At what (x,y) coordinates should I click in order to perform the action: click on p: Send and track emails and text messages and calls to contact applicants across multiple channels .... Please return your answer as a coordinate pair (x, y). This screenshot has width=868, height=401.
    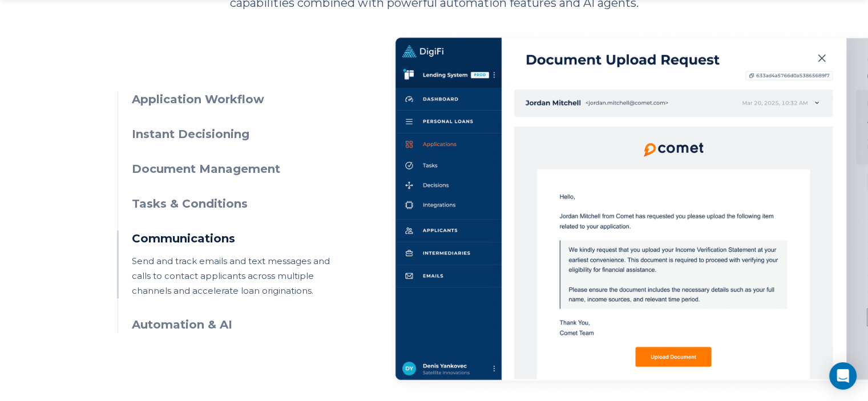
    Looking at the image, I should click on (235, 276).